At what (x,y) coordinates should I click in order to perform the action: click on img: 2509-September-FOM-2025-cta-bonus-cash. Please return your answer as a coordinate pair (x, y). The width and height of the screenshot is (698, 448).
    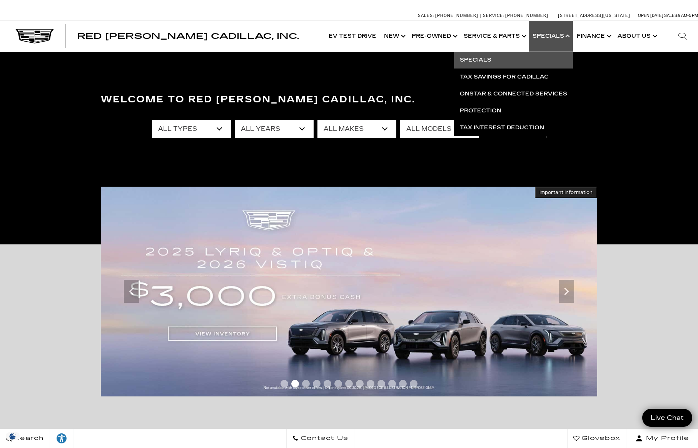
    Looking at the image, I should click on (349, 291).